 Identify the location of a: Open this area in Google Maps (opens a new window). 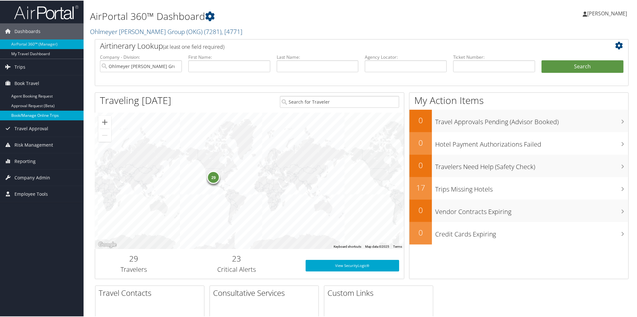
(107, 245).